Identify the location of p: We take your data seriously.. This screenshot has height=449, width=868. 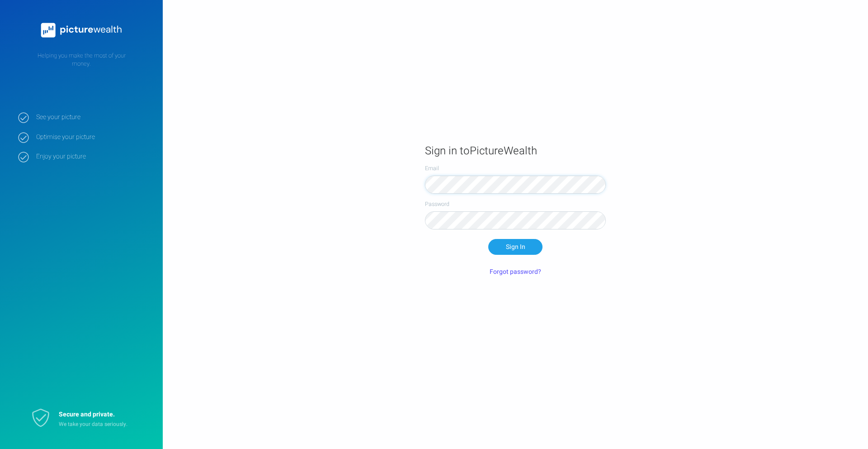
(99, 423).